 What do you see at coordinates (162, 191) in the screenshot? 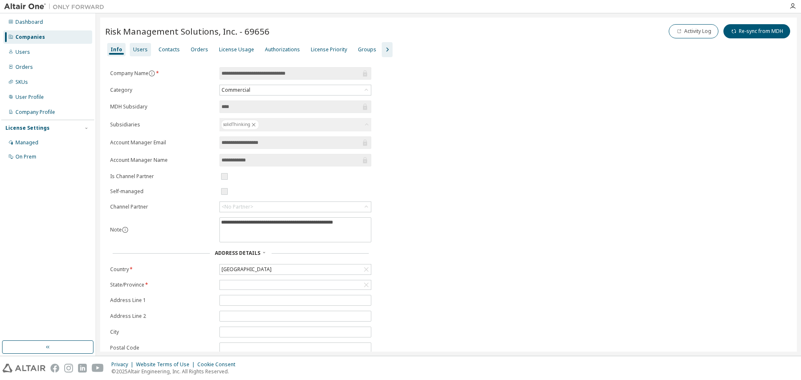
I see `label: Self-managed` at bounding box center [162, 191].